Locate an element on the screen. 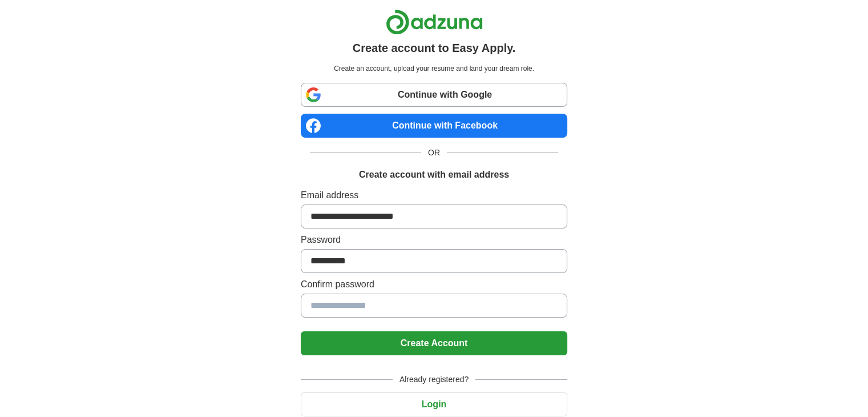 The image size is (868, 417). a: Continue with Facebook is located at coordinates (434, 125).